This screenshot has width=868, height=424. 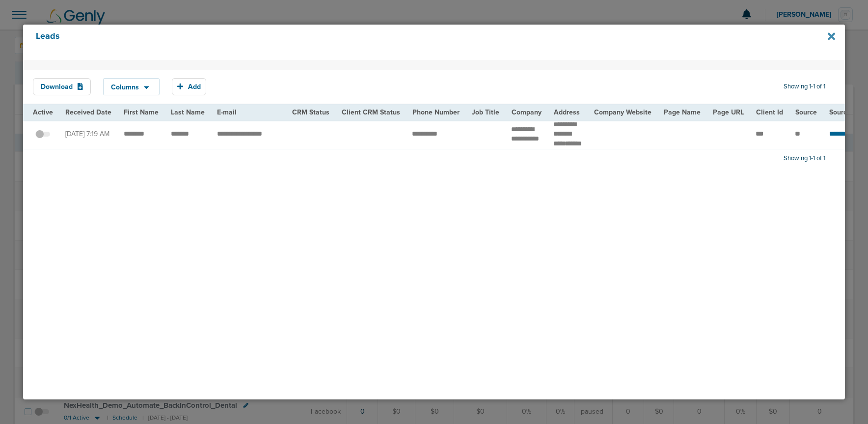 What do you see at coordinates (194, 86) in the screenshot?
I see `span: Add` at bounding box center [194, 86].